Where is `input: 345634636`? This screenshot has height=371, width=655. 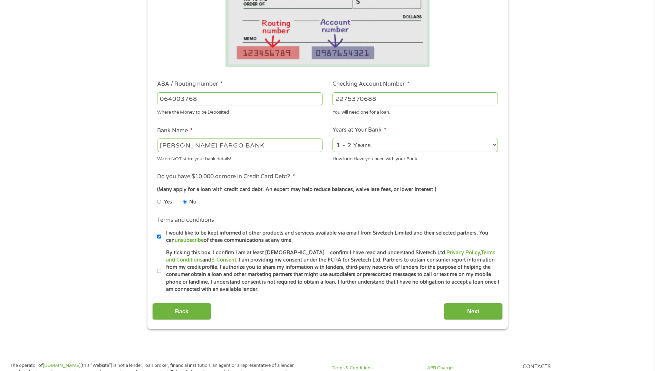
input: 345634636 is located at coordinates (415, 99).